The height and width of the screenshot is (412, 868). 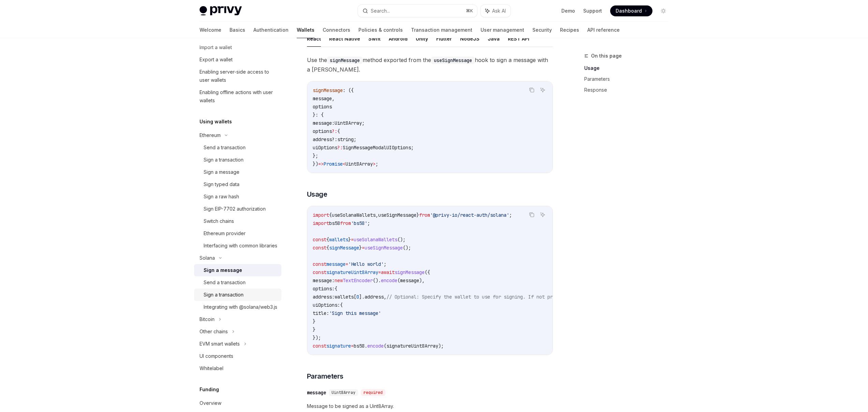 I want to click on a: Wallets, so click(x=306, y=30).